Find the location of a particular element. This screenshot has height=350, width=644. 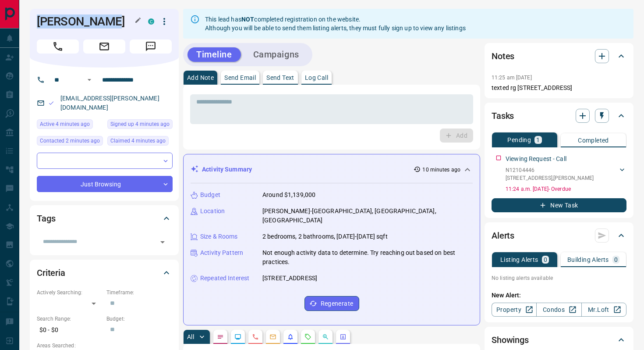

p: New Alert: is located at coordinates (559, 295).